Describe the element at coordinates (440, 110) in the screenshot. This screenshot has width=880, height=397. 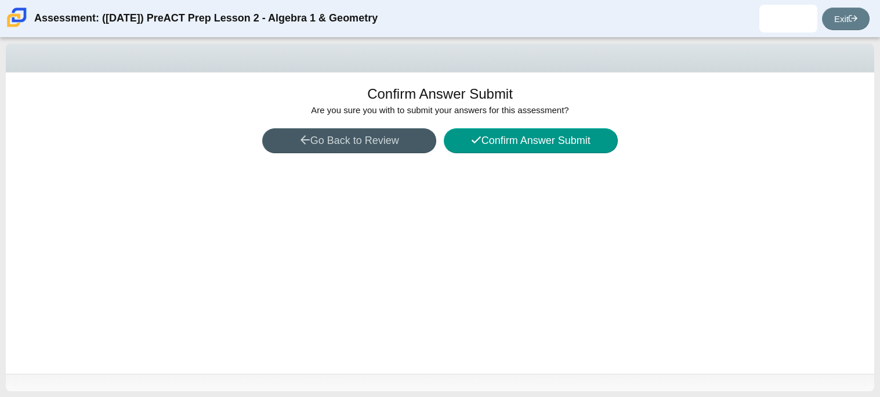
I see `span: Are you sure you with to submit your answers for this assessment?` at that location.